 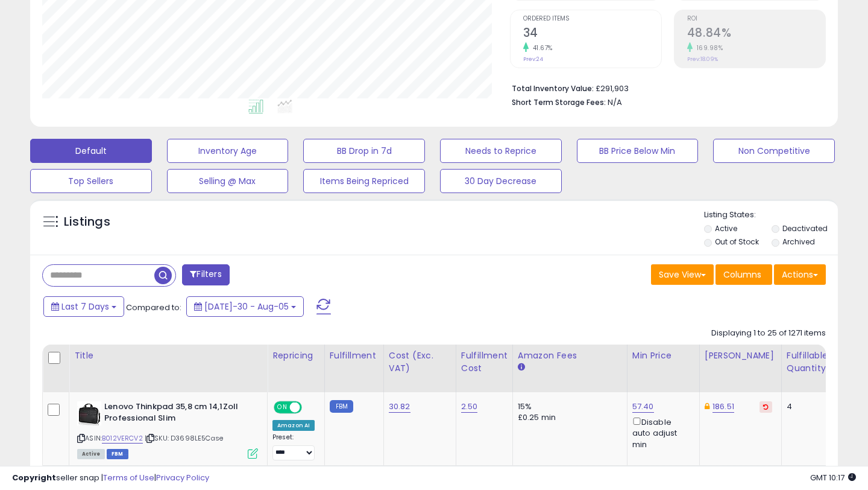 I want to click on a: 186.51, so click(x=723, y=406).